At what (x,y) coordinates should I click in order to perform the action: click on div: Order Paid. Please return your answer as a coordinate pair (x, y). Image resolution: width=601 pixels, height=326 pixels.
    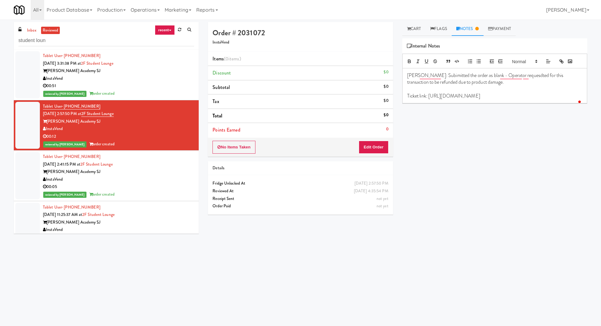
    Looking at the image, I should click on (300, 206).